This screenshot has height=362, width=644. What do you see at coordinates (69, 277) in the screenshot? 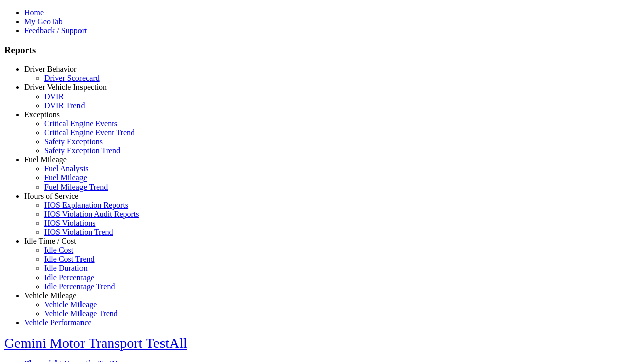
I see `a: Idle Percentage` at bounding box center [69, 277].